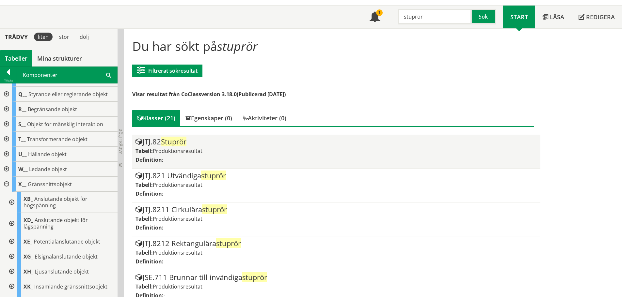 This screenshot has width=622, height=297. Describe the element at coordinates (519, 17) in the screenshot. I see `a: Start` at that location.